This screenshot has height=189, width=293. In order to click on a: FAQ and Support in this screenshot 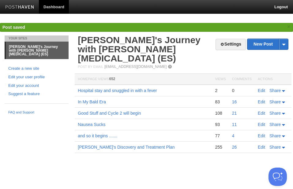, I will do `click(36, 113)`.